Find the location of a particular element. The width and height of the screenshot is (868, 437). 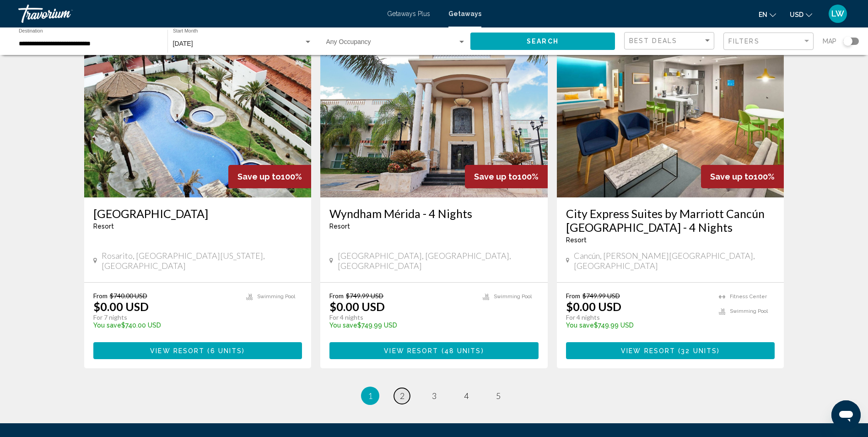

a: Travorium is located at coordinates (198, 14).